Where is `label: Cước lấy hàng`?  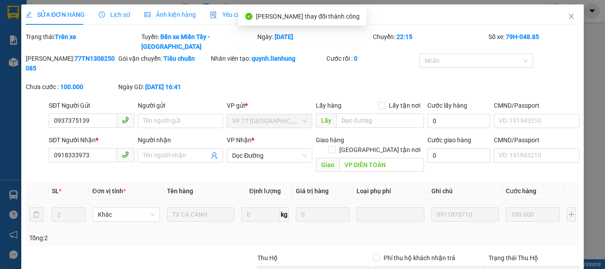 label: Cước lấy hàng is located at coordinates (447, 105).